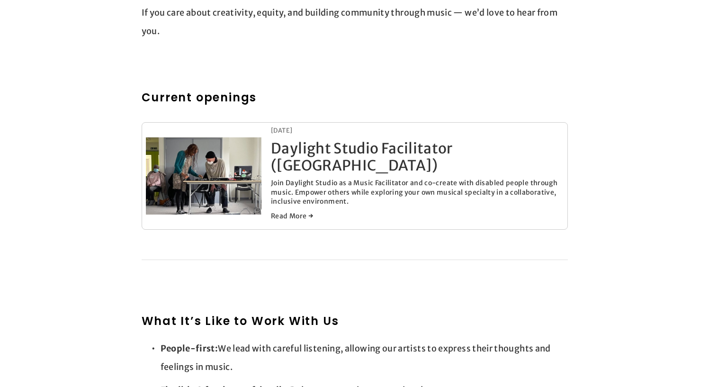 The image size is (709, 387). I want to click on a: Daylight Studio Facilitator (London), so click(208, 176).